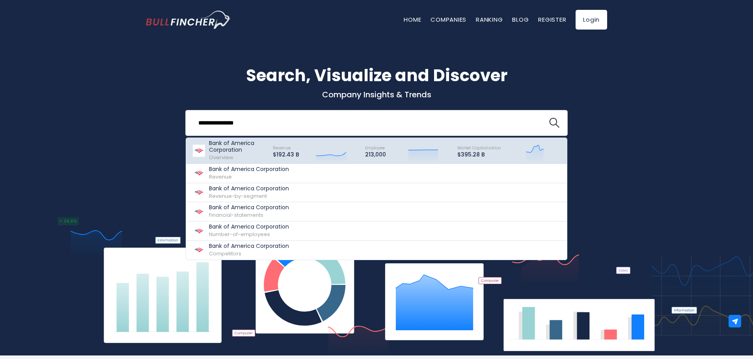 The image size is (753, 359). I want to click on span: Overview, so click(221, 157).